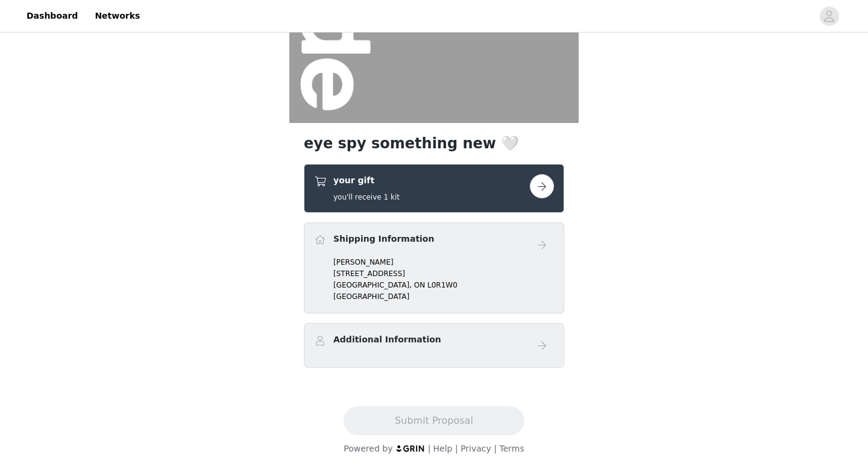  What do you see at coordinates (117, 15) in the screenshot?
I see `a: Networks` at bounding box center [117, 15].